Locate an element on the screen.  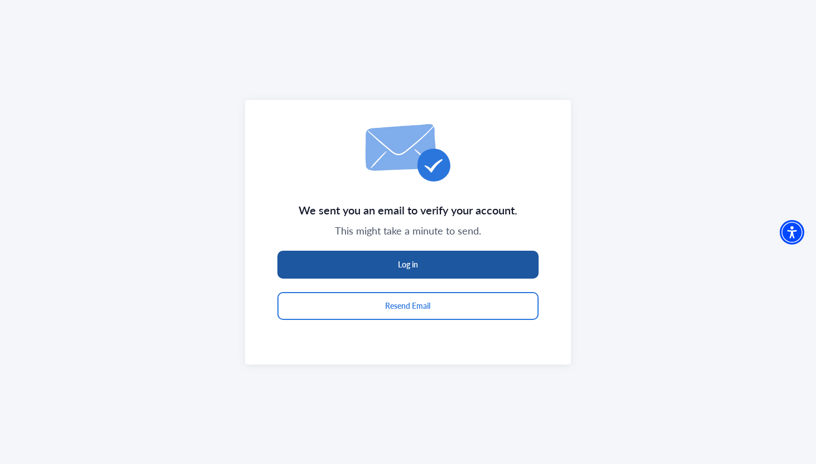
button: Log in is located at coordinates (408, 265).